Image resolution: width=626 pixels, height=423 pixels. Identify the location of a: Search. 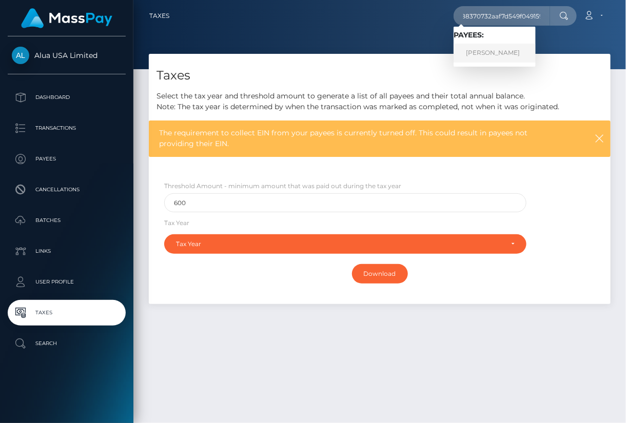
(67, 344).